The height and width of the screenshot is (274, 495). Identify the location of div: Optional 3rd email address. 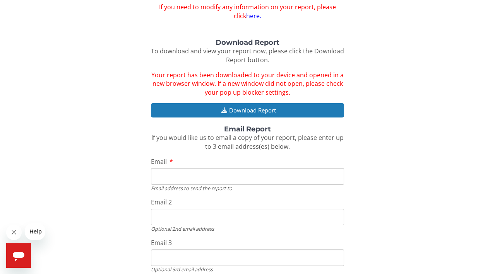
(248, 270).